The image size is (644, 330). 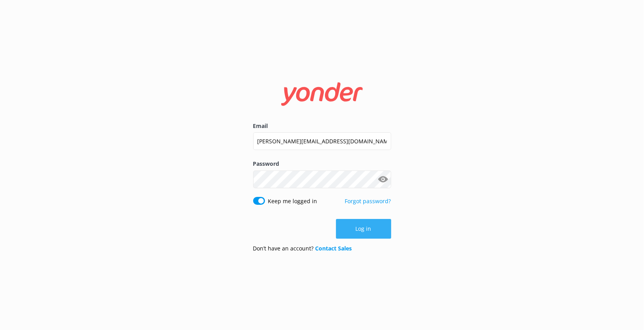 I want to click on p: Don’t have an account?, so click(x=302, y=249).